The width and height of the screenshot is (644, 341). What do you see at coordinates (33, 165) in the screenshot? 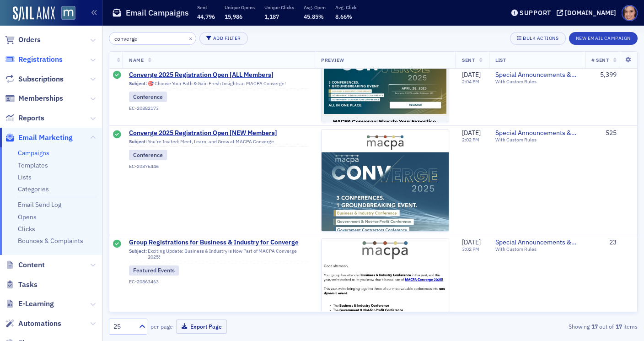
I see `a: Templates` at bounding box center [33, 165].